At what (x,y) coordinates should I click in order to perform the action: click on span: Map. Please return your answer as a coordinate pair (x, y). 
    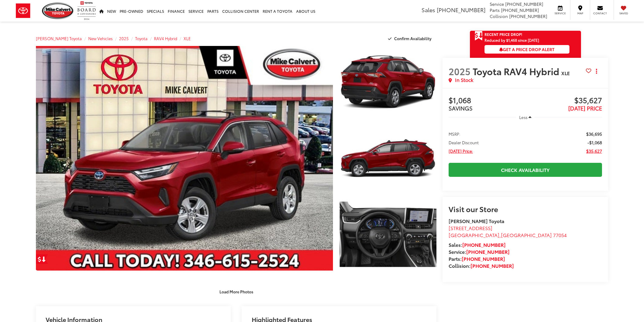
    Looking at the image, I should click on (580, 13).